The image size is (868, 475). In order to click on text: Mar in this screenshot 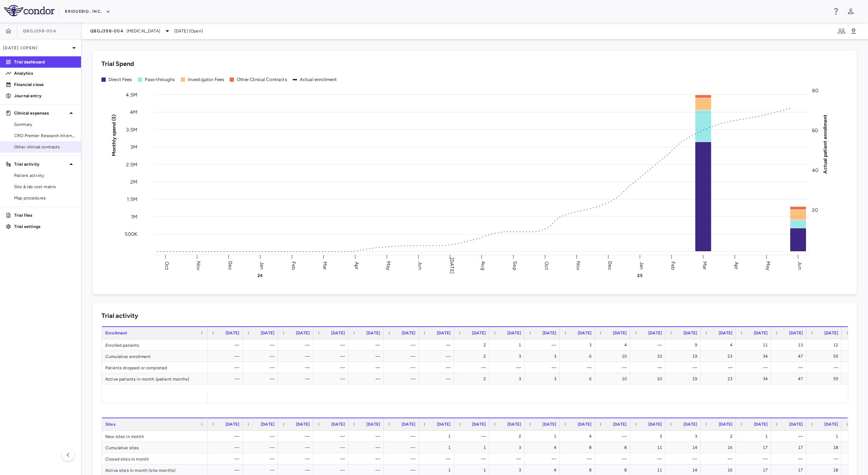, I will do `click(704, 265)`.